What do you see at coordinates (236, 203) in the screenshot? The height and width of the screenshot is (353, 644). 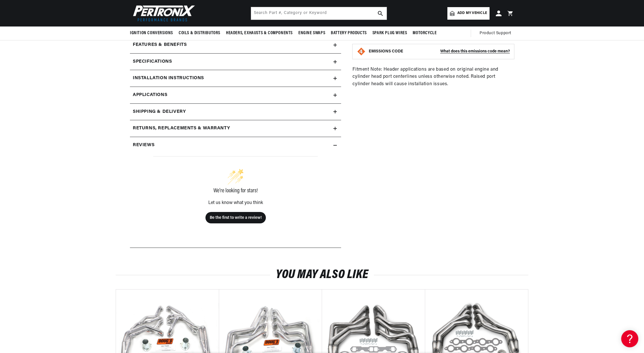 I see `div: Let us know what you think` at bounding box center [236, 203].